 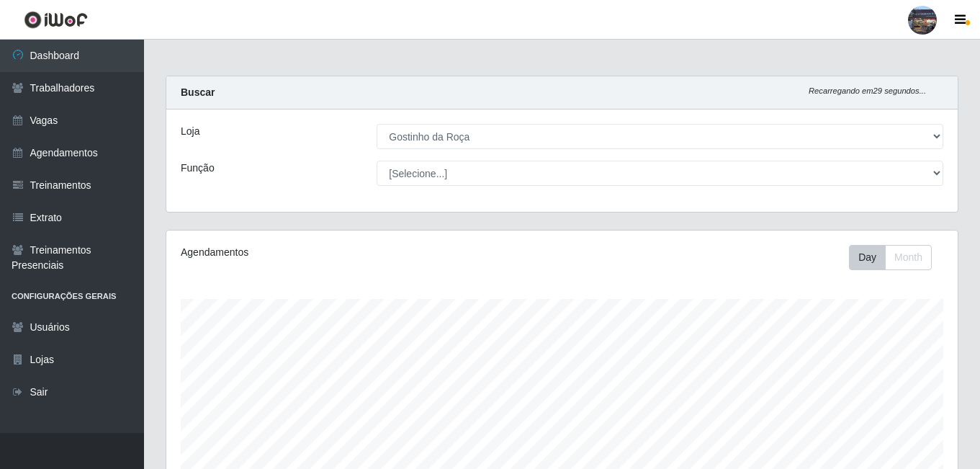 I want to click on label: Loja, so click(x=190, y=131).